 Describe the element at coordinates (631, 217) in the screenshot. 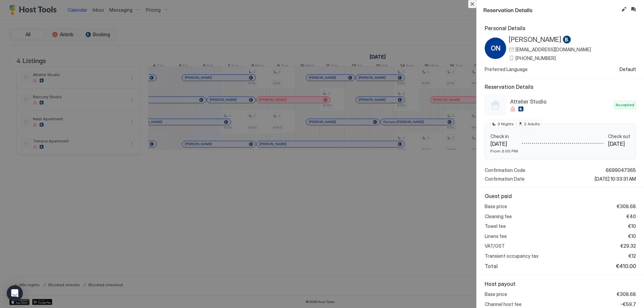

I see `span: €40` at that location.